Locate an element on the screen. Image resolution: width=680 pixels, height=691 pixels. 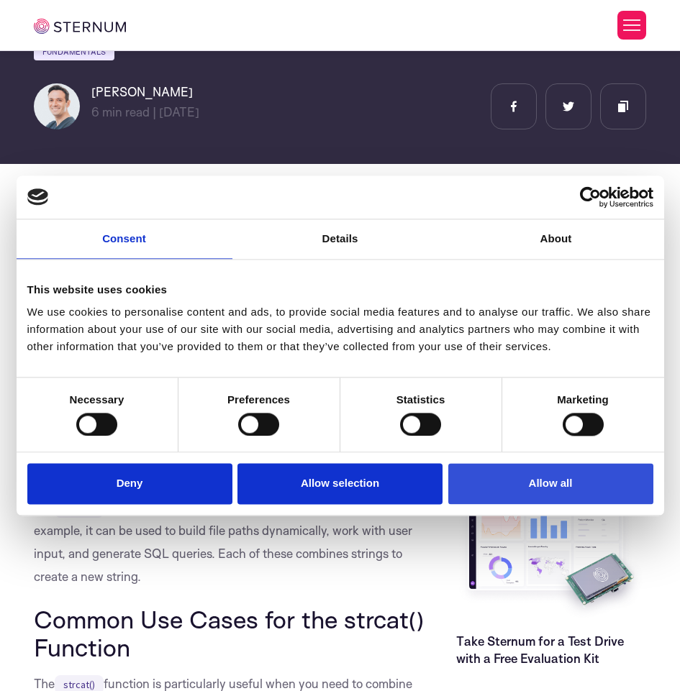
img: Igal Zeifman is located at coordinates (57, 106).